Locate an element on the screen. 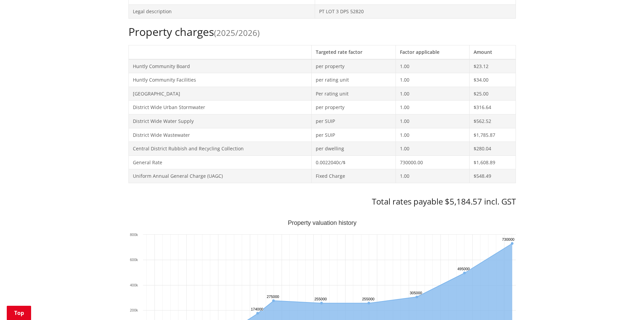 This screenshot has height=320, width=644. text: 730000 is located at coordinates (508, 240).